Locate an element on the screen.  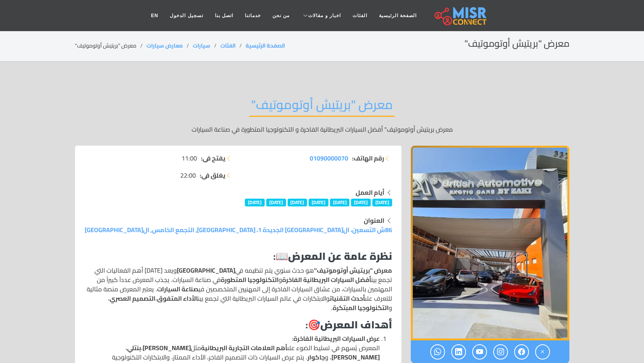
strong: رقم الهاتف: is located at coordinates (368, 158).